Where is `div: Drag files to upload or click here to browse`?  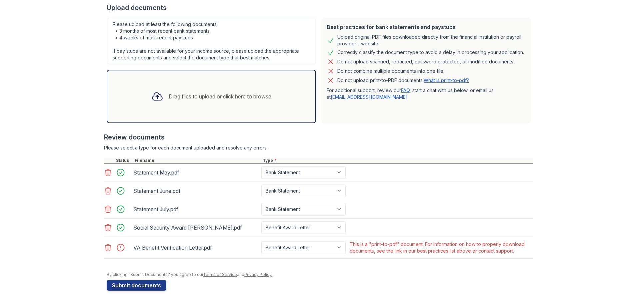 div: Drag files to upload or click here to browse is located at coordinates (220, 96).